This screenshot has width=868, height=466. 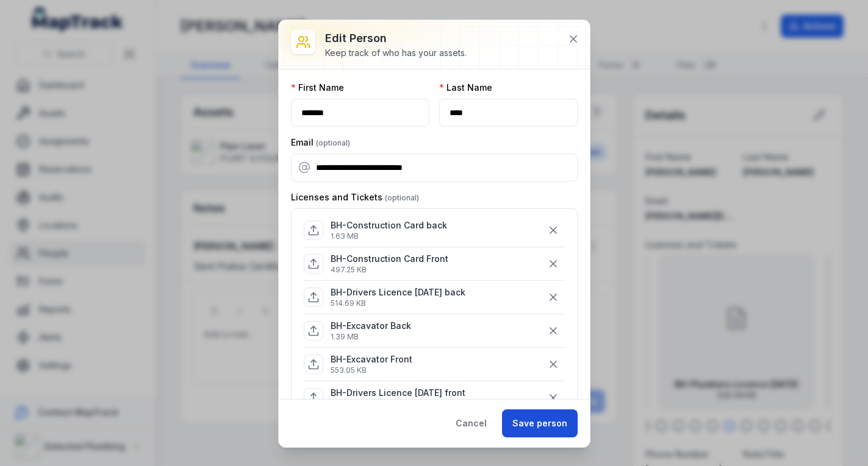 I want to click on p: 553.05 KB, so click(x=371, y=371).